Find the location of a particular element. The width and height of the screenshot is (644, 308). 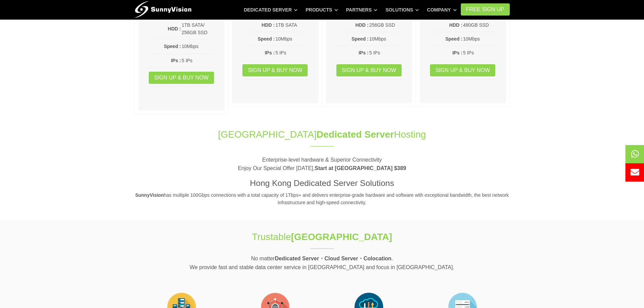

h1: Trustable is located at coordinates (322, 236).